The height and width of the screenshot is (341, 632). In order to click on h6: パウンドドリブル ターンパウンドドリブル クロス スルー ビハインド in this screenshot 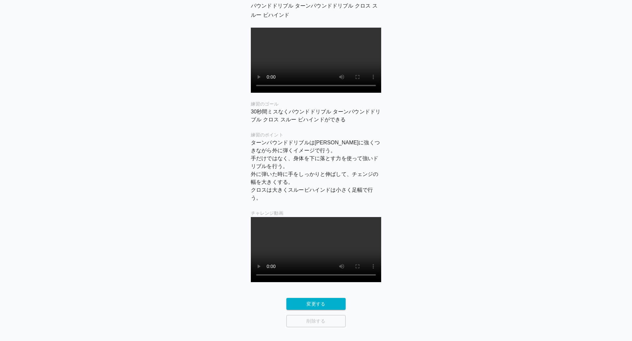, I will do `click(316, 11)`.